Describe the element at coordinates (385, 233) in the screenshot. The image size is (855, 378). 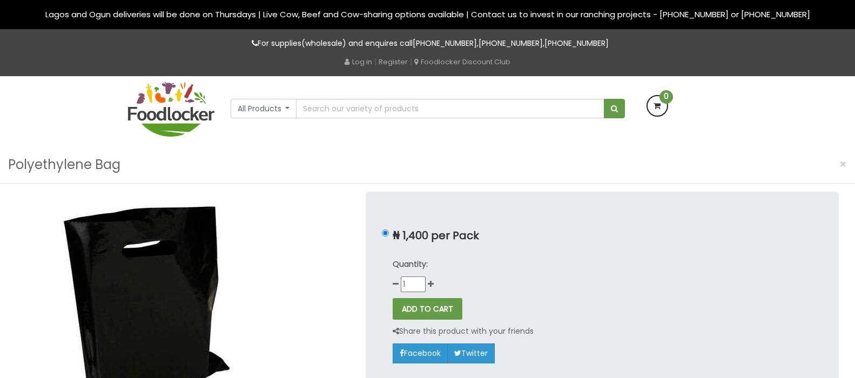
I see `input: ₦ 1,400 per Pack` at that location.